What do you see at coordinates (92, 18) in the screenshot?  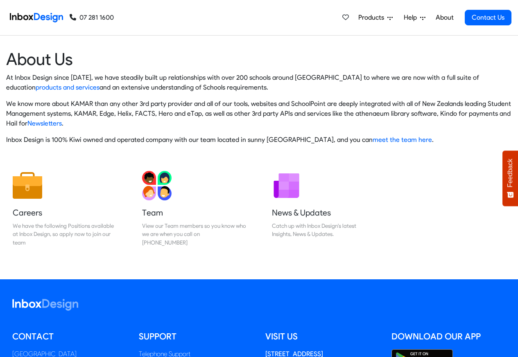 I see `a: 07 281 1600` at bounding box center [92, 18].